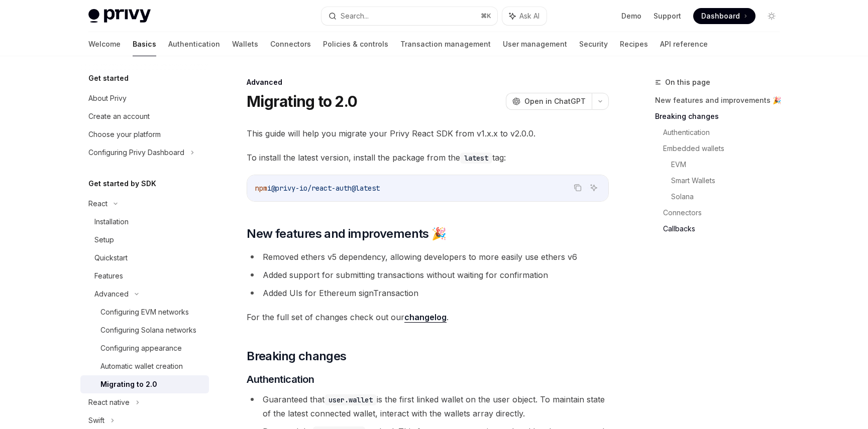 This screenshot has width=868, height=429. I want to click on div: Installation, so click(112, 222).